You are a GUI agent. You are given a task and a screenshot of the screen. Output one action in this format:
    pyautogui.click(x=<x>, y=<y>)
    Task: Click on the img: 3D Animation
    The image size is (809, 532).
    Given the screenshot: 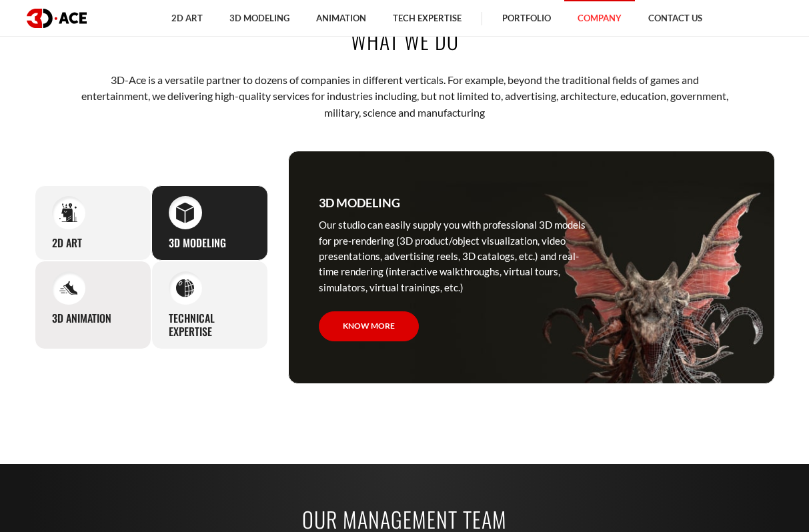 What is the action you would take?
    pyautogui.click(x=68, y=288)
    